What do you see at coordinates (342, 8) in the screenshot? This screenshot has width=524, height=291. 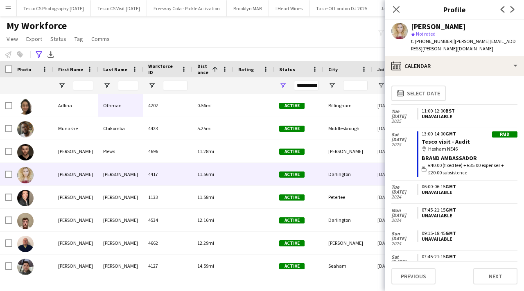 I see `button: Taste Of London DJ 2025` at bounding box center [342, 8].